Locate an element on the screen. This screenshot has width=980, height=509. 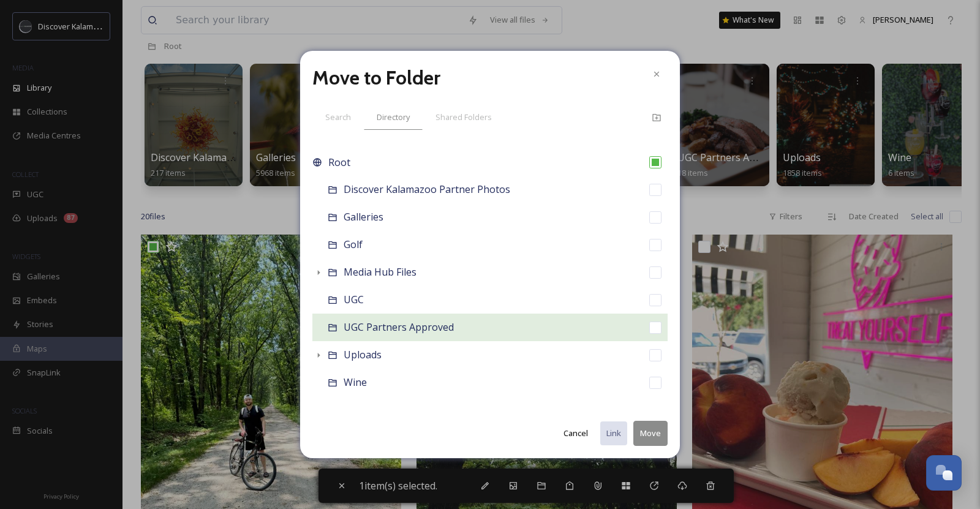
button: Move is located at coordinates (650, 433).